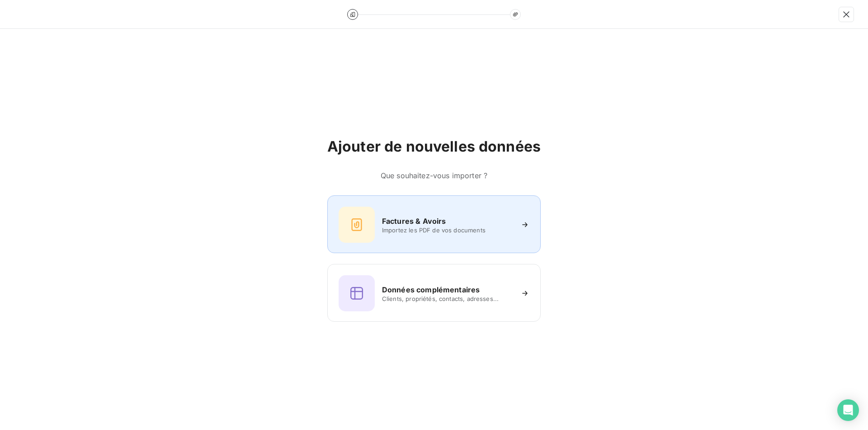  I want to click on h6: Factures & Avoirs, so click(414, 222).